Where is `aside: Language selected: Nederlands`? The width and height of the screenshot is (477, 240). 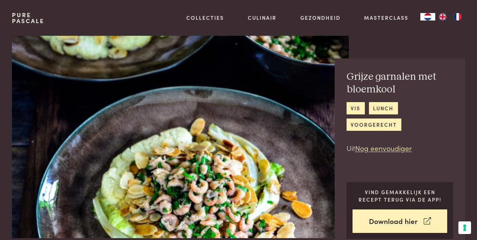 aside: Language selected: Nederlands is located at coordinates (442, 17).